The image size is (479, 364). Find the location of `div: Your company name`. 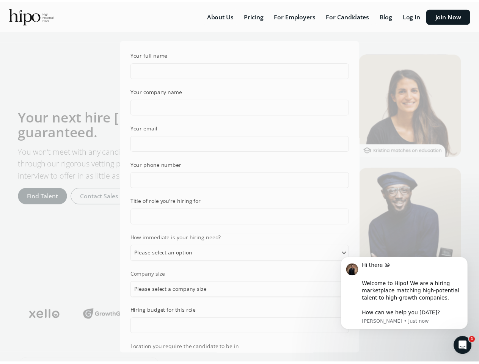

div: Your company name is located at coordinates (158, 91).